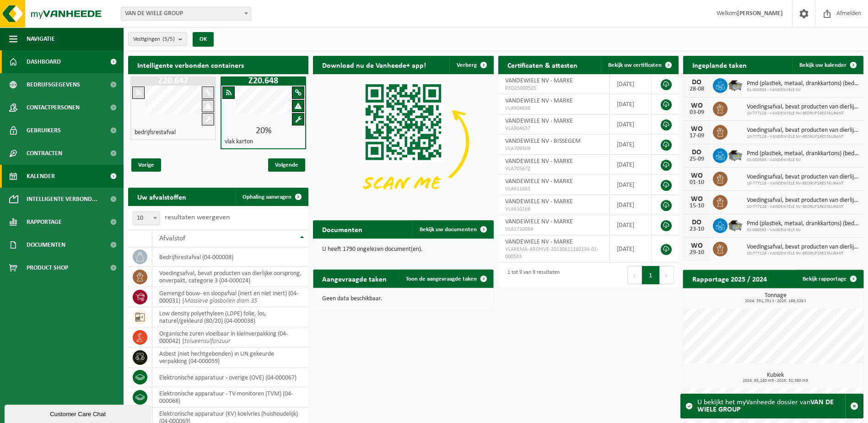 The height and width of the screenshot is (423, 868). I want to click on td: low density polyethyleen (LDPE) folie, los, naturel/gekleurd (80/20) (04-000038), so click(230, 317).